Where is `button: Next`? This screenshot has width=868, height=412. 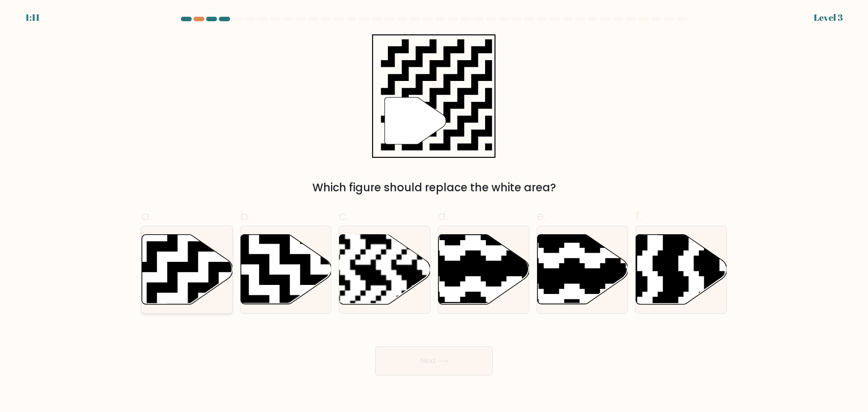
button: Next is located at coordinates (434, 361).